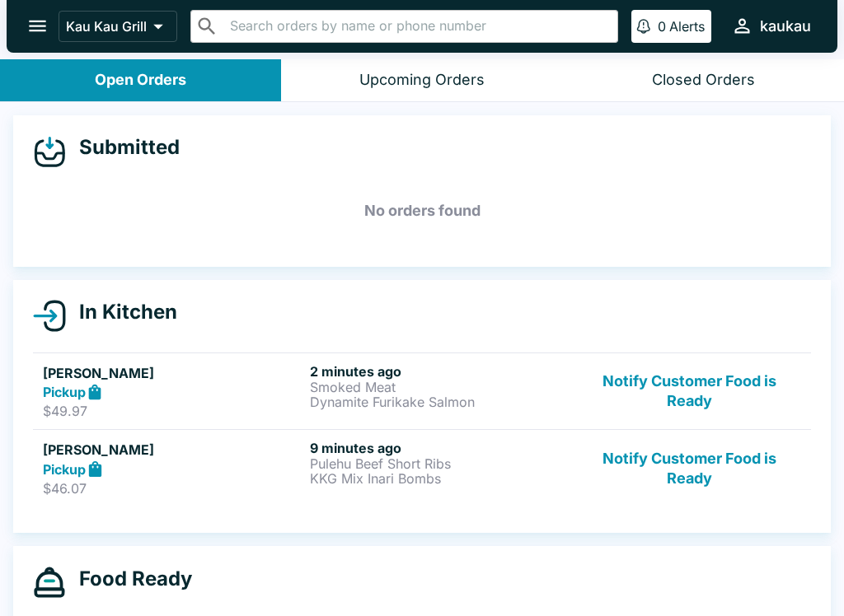 This screenshot has height=616, width=844. What do you see at coordinates (440, 402) in the screenshot?
I see `p: Dynamite Furikake Salmon` at bounding box center [440, 402].